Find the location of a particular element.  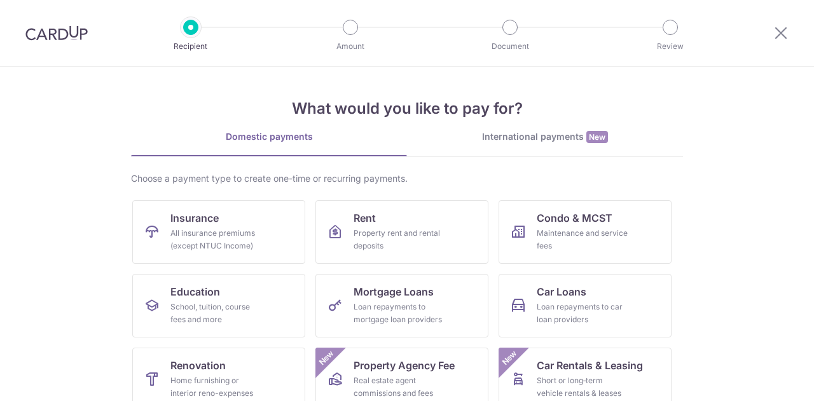

a: EducationSchool, tuition, course fees and more is located at coordinates (219, 306).